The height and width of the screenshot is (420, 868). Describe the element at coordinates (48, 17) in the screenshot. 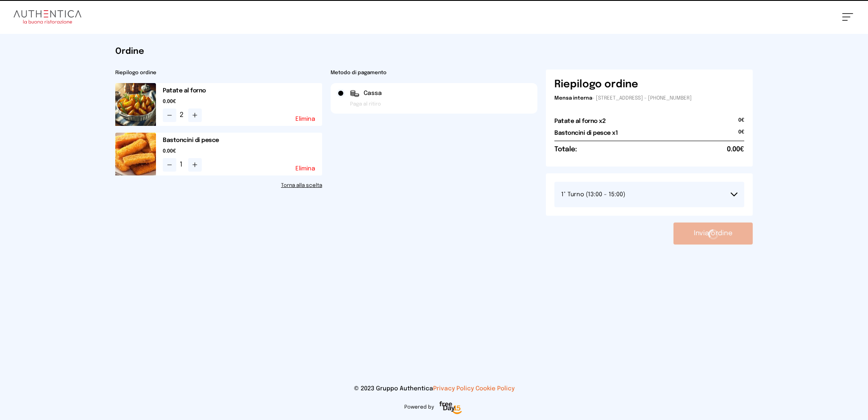

I see `img: logo.8f33a47.png` at that location.